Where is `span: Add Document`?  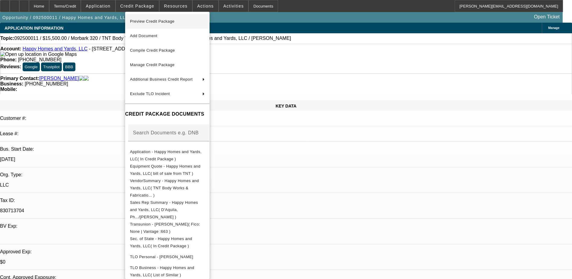
span: Add Document is located at coordinates (143, 36).